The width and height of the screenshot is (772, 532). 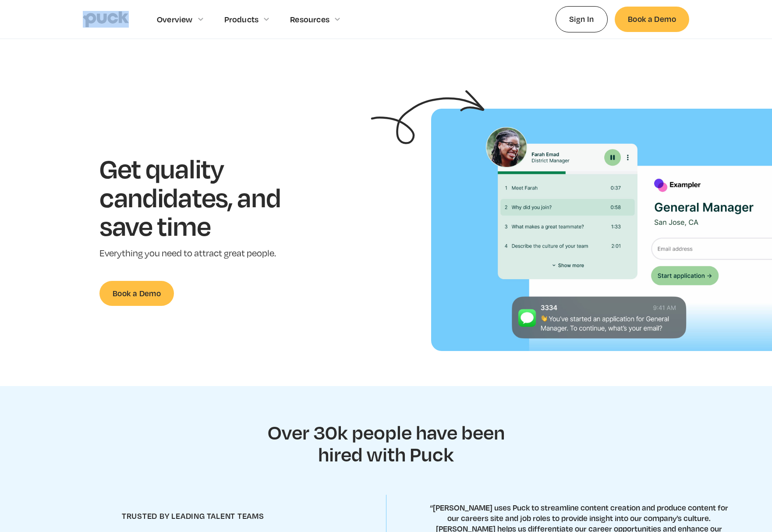 I want to click on p: Everything you need to attract great people., so click(x=203, y=254).